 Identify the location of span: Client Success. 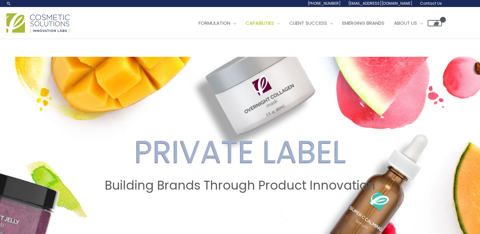
(308, 23).